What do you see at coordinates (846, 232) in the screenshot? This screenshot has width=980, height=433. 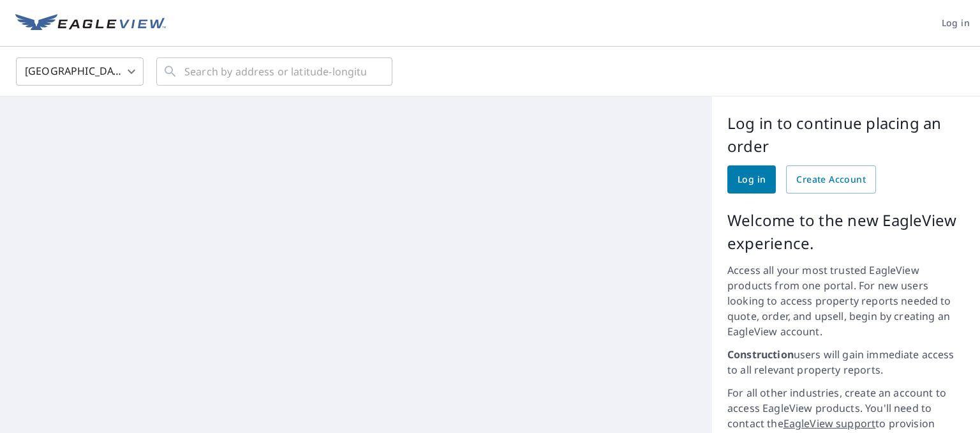 I see `p: Welcome to the new EagleView experience.` at bounding box center [846, 232].